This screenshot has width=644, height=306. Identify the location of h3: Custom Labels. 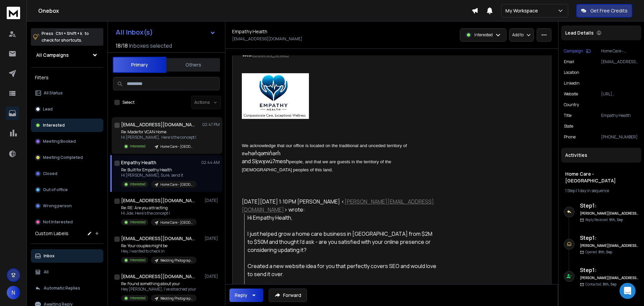
(52, 233).